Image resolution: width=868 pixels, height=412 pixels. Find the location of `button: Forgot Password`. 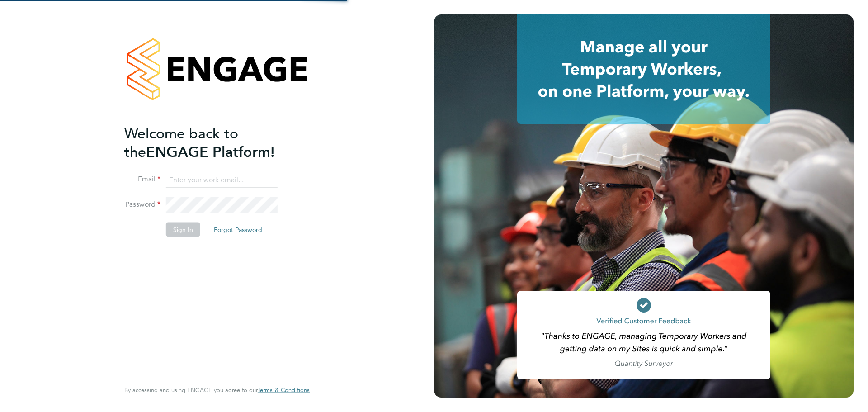

button: Forgot Password is located at coordinates (237, 230).